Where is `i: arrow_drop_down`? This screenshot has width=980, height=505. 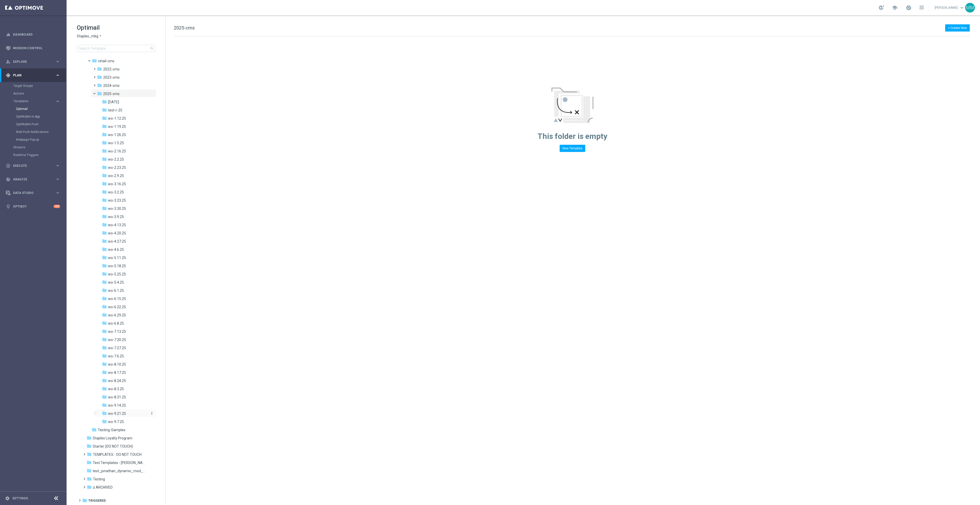 i: arrow_drop_down is located at coordinates (100, 36).